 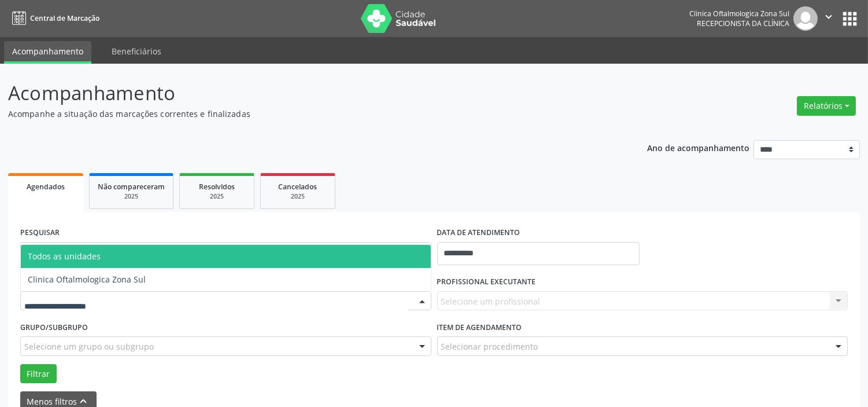 What do you see at coordinates (743, 24) in the screenshot?
I see `span: Recepcionista da clínica` at bounding box center [743, 24].